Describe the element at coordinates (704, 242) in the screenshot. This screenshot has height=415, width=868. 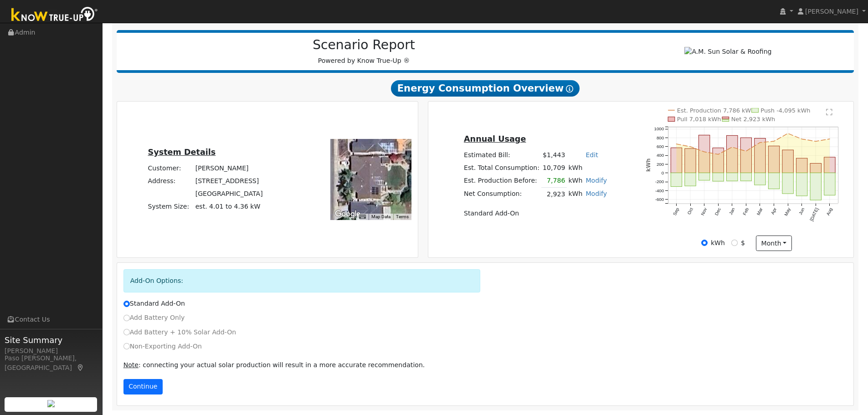
I see `input: kWh` at that location.